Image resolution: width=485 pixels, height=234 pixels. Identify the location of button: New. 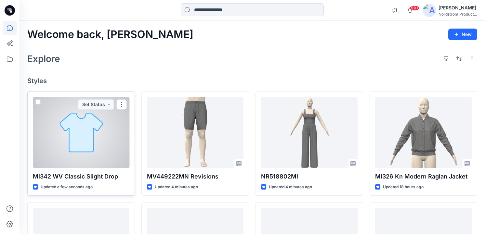
(463, 34).